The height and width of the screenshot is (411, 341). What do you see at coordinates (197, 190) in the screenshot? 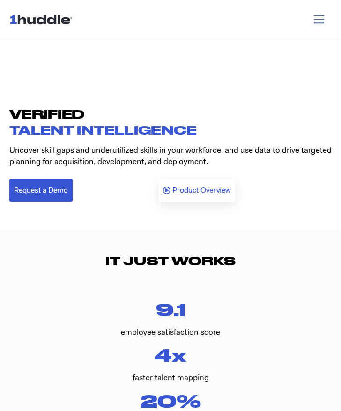
I see `a: Product Overview` at bounding box center [197, 190].